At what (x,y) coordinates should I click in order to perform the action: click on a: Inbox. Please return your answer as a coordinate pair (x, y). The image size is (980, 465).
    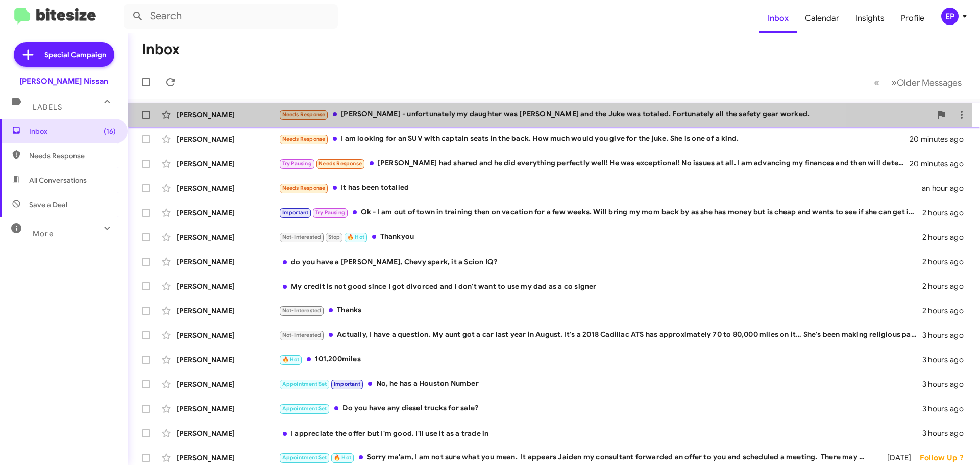
    Looking at the image, I should click on (778, 19).